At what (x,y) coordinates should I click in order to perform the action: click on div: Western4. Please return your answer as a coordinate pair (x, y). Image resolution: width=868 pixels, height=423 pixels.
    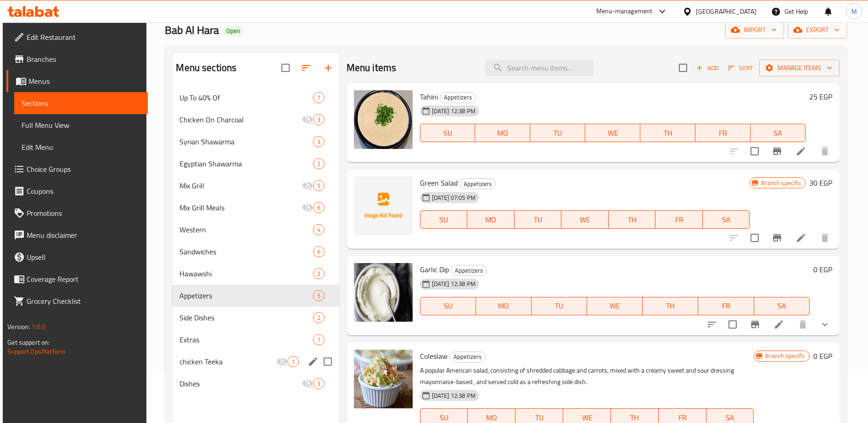
    Looking at the image, I should click on (255, 230).